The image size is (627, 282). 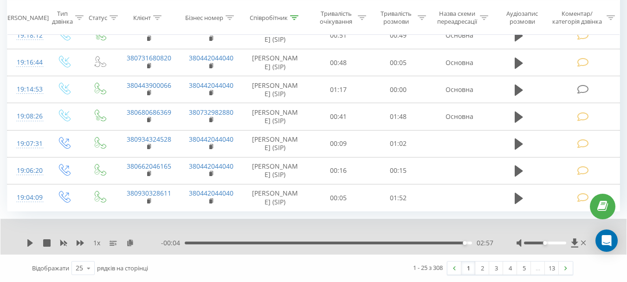 I want to click on a: 380731680820, so click(x=149, y=58).